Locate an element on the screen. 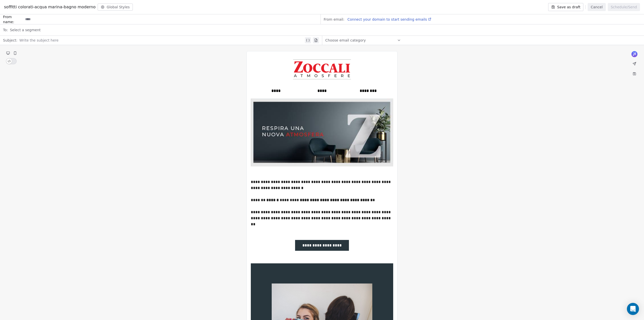  span: From name: is located at coordinates (13, 19).